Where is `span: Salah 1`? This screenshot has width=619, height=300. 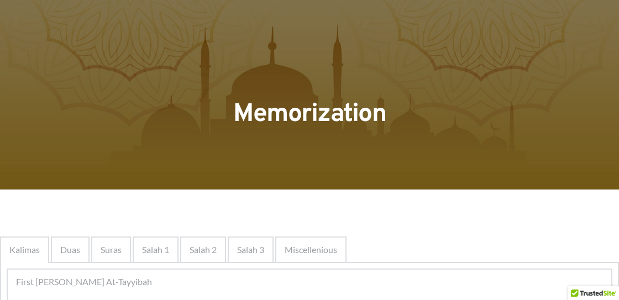
span: Salah 1 is located at coordinates (155, 250).